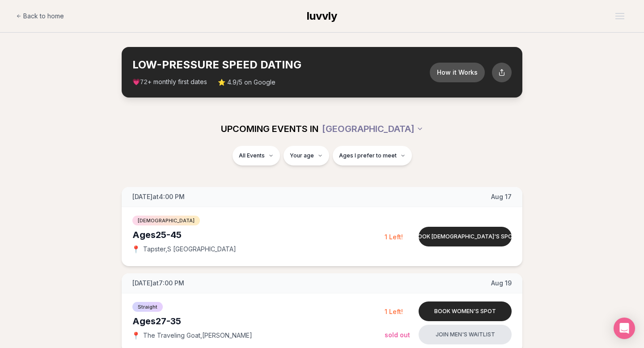 Image resolution: width=644 pixels, height=348 pixels. What do you see at coordinates (143, 82) in the screenshot?
I see `span: 72` at bounding box center [143, 82].